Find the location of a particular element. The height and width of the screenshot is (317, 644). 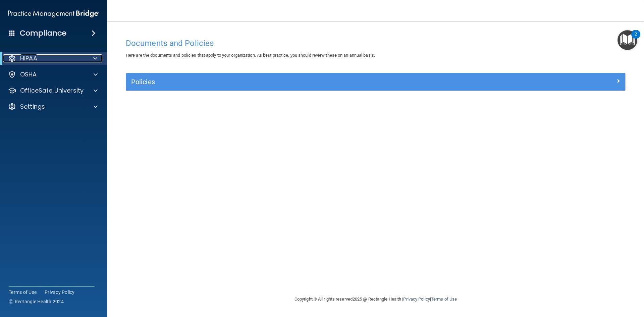

h4: Documents and Policies is located at coordinates (376, 43).